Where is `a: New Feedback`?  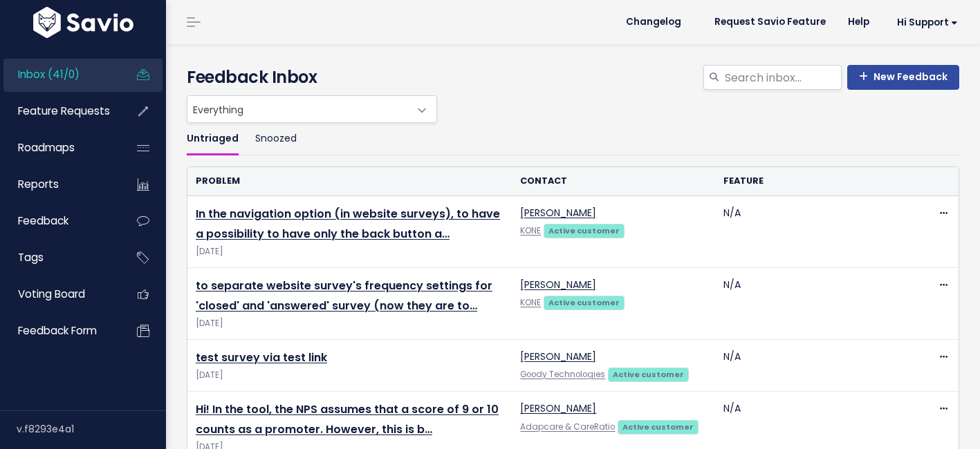 a: New Feedback is located at coordinates (903, 78).